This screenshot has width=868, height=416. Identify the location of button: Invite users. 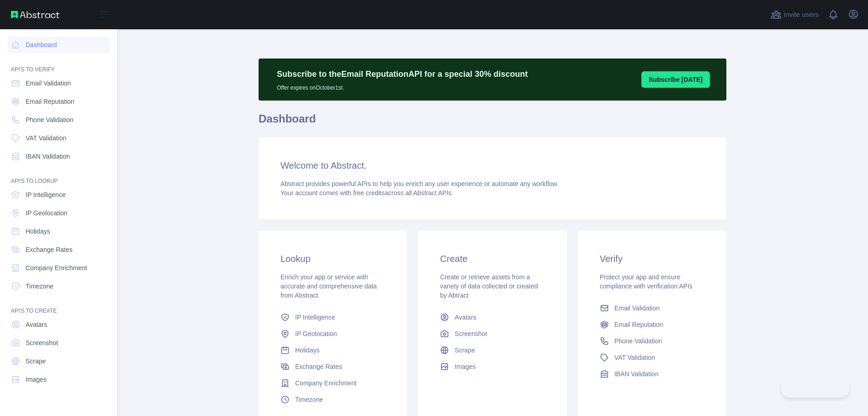
(795, 14).